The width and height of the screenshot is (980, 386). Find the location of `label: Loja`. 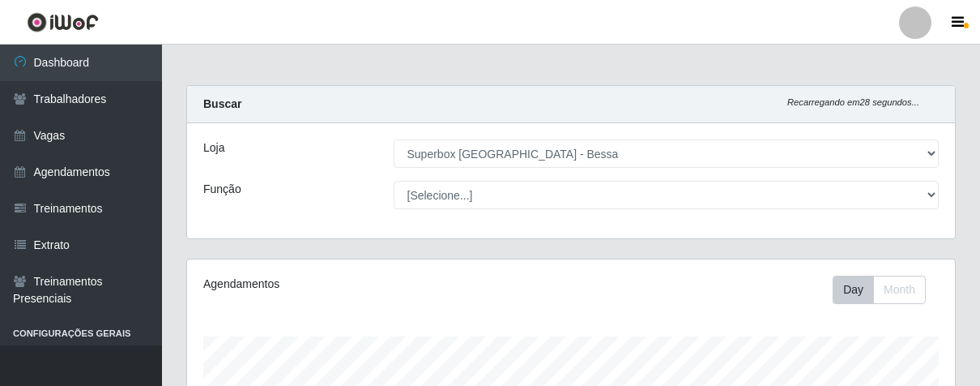

label: Loja is located at coordinates (213, 147).